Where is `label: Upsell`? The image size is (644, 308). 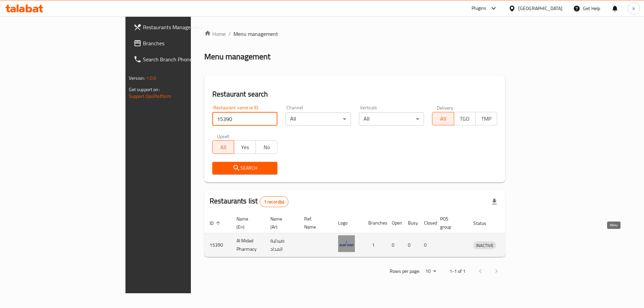
label: Upsell is located at coordinates (223, 136).